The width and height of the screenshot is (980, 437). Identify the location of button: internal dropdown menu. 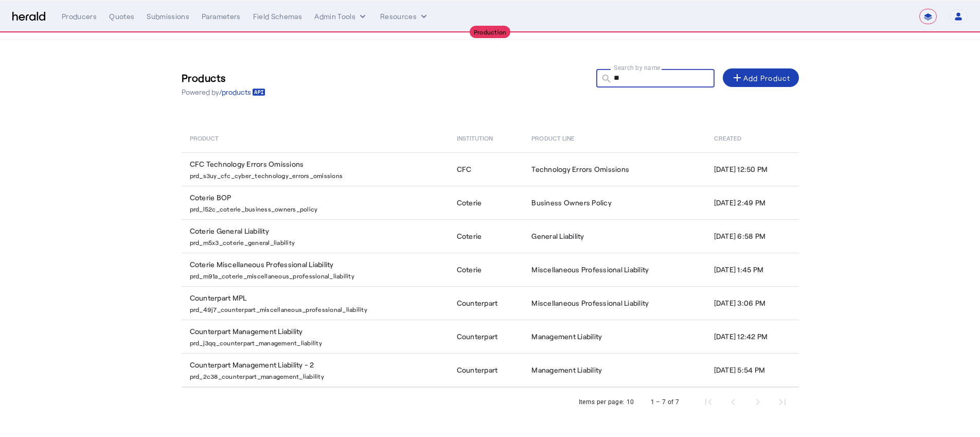
(341, 16).